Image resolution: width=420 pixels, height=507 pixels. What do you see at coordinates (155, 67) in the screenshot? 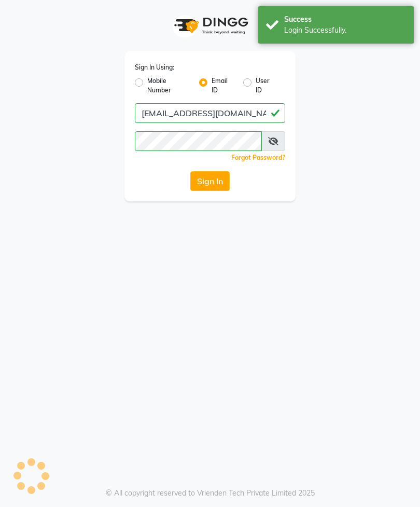
I see `label: Sign In Using:` at bounding box center [155, 67].